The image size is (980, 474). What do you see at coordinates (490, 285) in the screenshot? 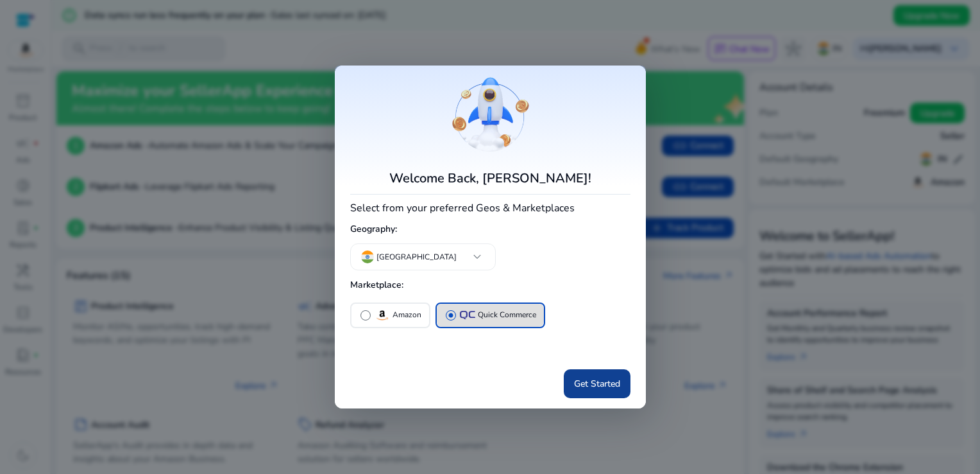
I see `h5: Marketplace:` at bounding box center [490, 285].